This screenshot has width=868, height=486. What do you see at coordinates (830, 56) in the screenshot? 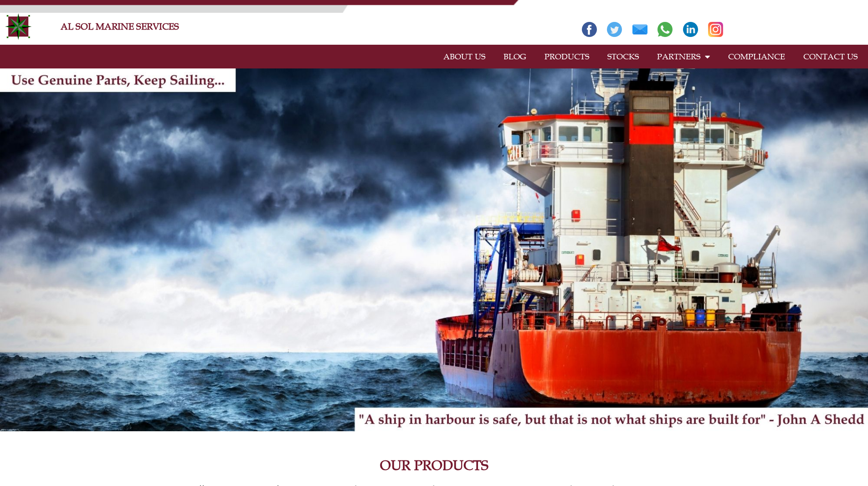
I see `a: CONTACT US` at bounding box center [830, 56].